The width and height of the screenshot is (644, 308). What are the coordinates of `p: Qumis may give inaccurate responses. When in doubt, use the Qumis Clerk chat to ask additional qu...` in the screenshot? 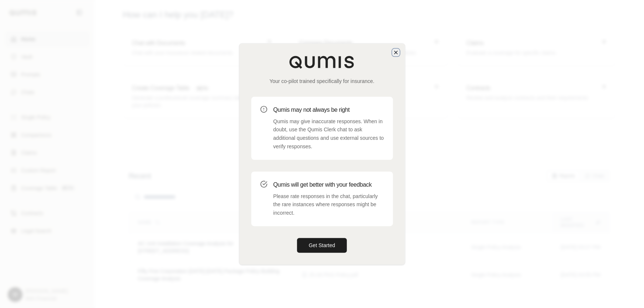 It's located at (329, 134).